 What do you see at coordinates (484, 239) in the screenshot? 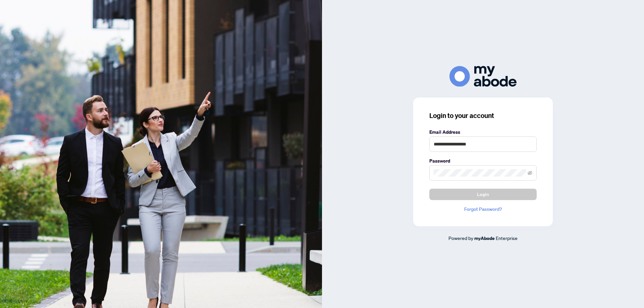
I see `a: myAbode` at bounding box center [484, 239].